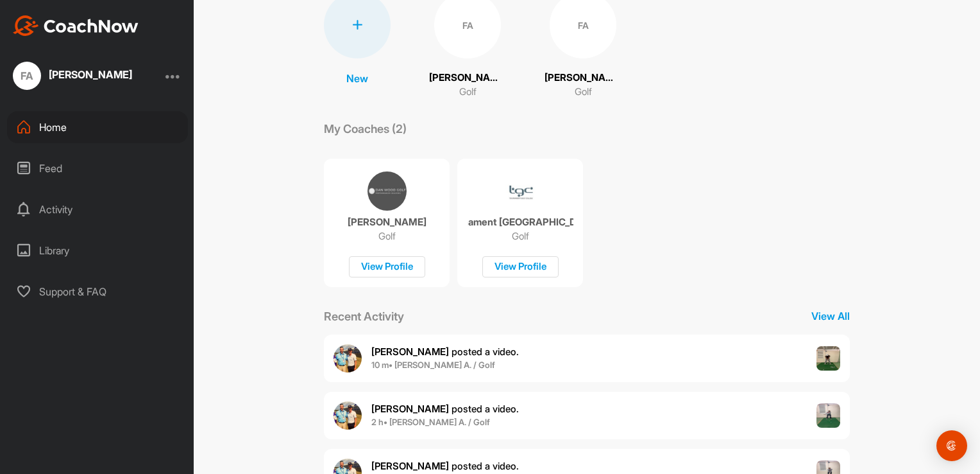  I want to click on p: New, so click(357, 78).